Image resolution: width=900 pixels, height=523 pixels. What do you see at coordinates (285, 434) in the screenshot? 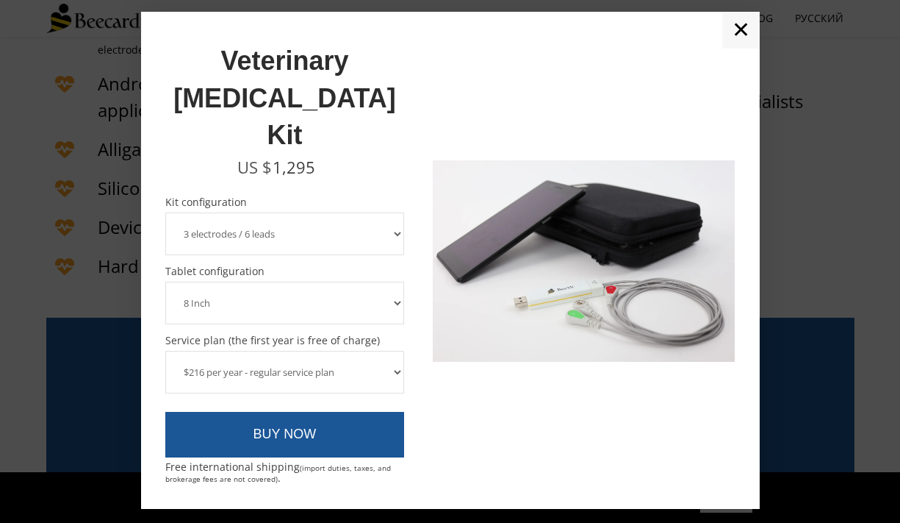
I see `a: BUY NOW` at bounding box center [285, 434].